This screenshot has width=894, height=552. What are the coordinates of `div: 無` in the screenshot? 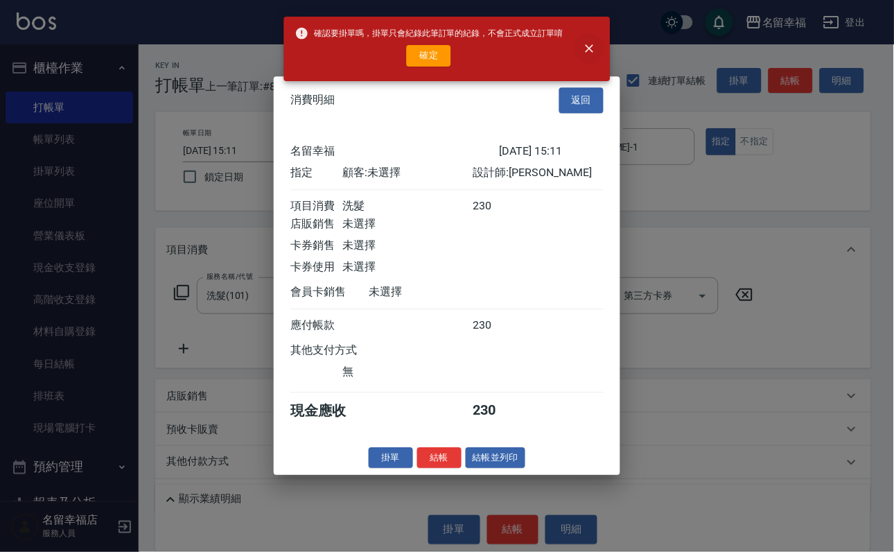 It's located at (408, 372).